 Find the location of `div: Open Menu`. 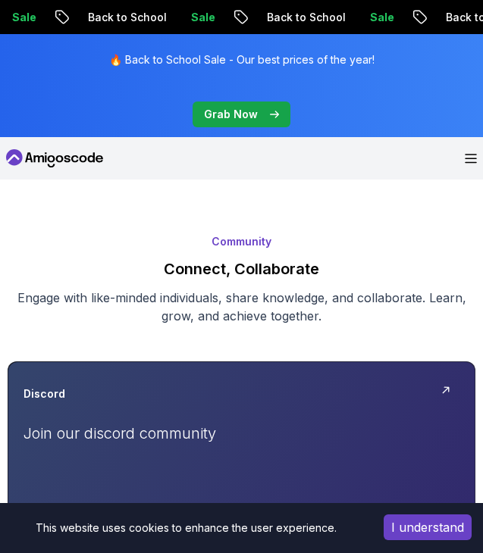

div: Open Menu is located at coordinates (471, 158).